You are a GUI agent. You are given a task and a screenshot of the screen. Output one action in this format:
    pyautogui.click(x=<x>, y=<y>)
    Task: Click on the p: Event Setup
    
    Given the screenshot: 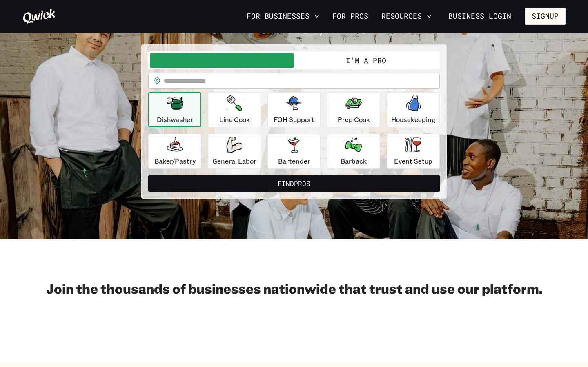 What is the action you would take?
    pyautogui.click(x=413, y=161)
    